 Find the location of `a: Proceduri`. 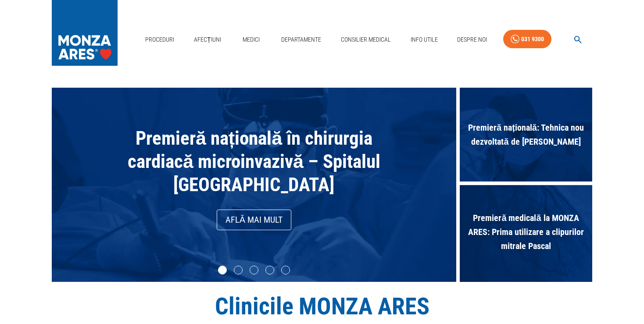

a: Proceduri is located at coordinates (160, 39).